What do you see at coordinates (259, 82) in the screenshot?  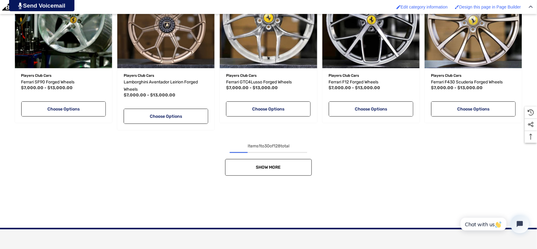 I see `span: Ferrari GTC4Lusso Forged Wheels` at bounding box center [259, 82].